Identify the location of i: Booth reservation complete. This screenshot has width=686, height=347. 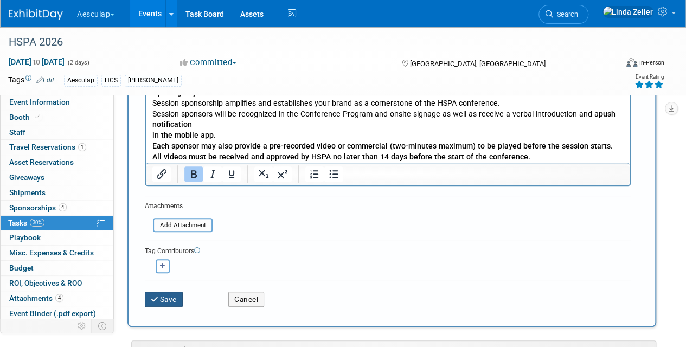
(37, 117).